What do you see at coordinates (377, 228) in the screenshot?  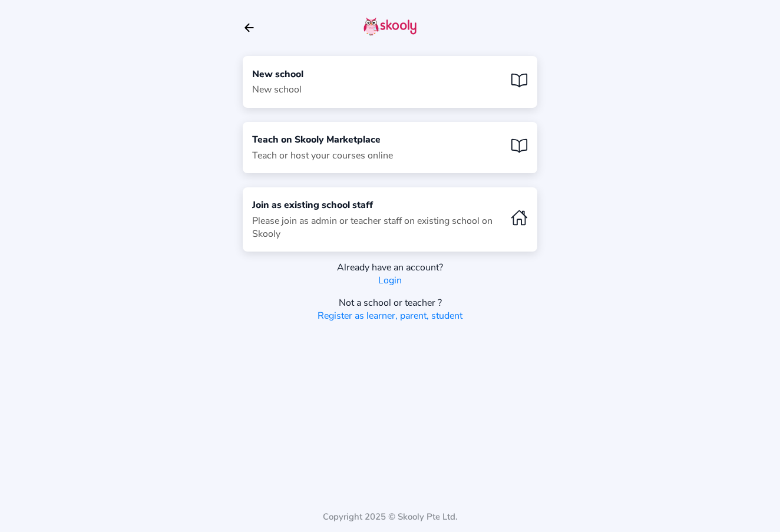 I see `div: Please join as admin or teacher staff on existing school on Skooly` at bounding box center [377, 228].